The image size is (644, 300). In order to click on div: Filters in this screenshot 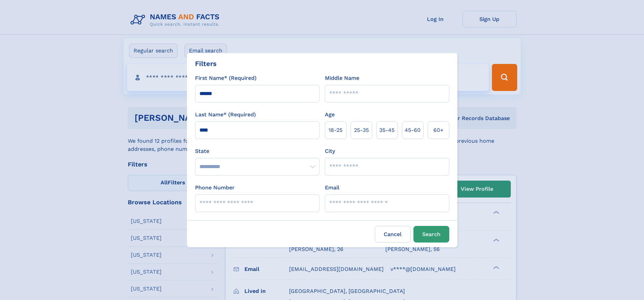, I will do `click(206, 64)`.